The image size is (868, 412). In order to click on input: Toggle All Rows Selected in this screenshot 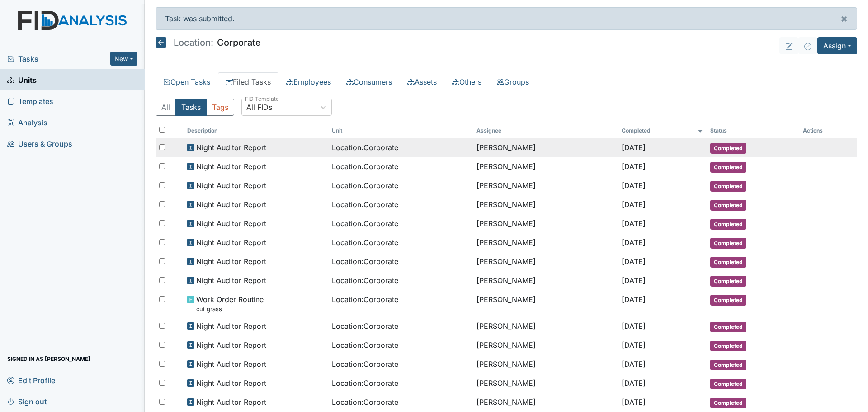, I will do `click(162, 129)`.